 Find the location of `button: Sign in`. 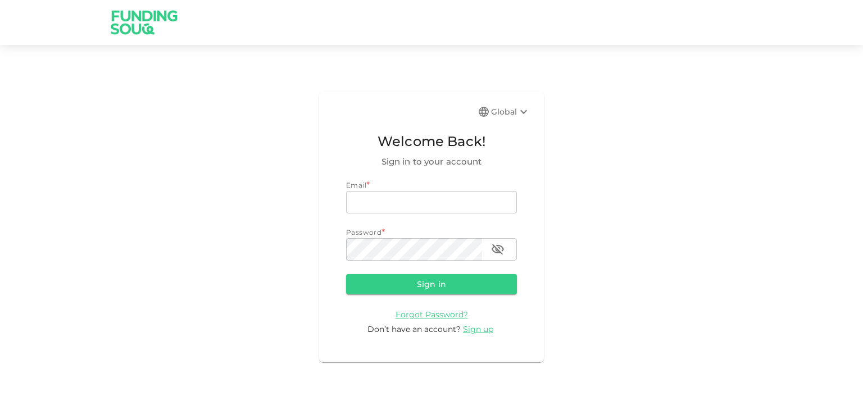

button: Sign in is located at coordinates (431, 284).